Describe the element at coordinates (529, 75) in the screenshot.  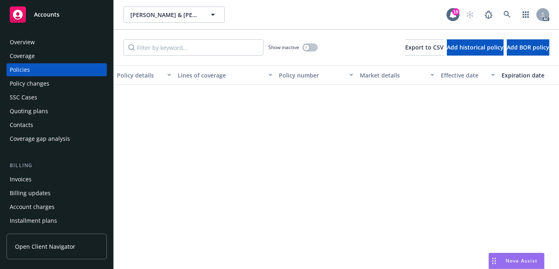
I see `div: Expiration date` at that location.